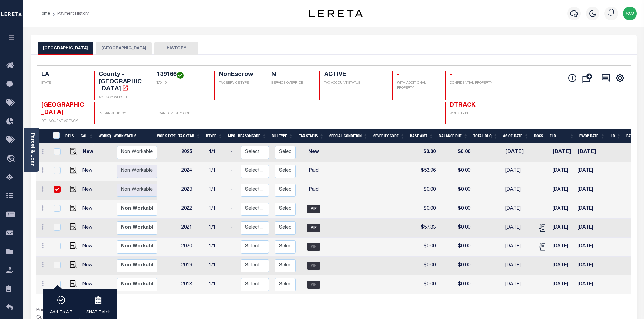  What do you see at coordinates (104, 136) in the screenshot?
I see `th: WorkQ` at bounding box center [104, 136].